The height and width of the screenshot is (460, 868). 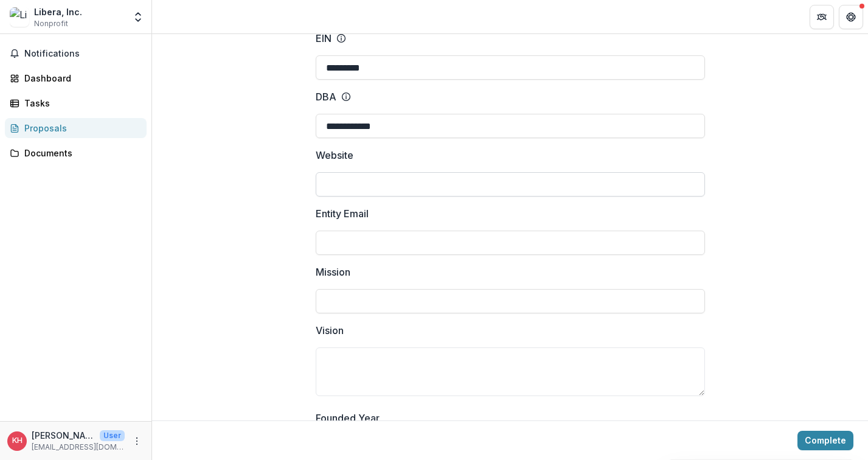 What do you see at coordinates (80, 78) in the screenshot?
I see `div: Dashboard` at bounding box center [80, 78].